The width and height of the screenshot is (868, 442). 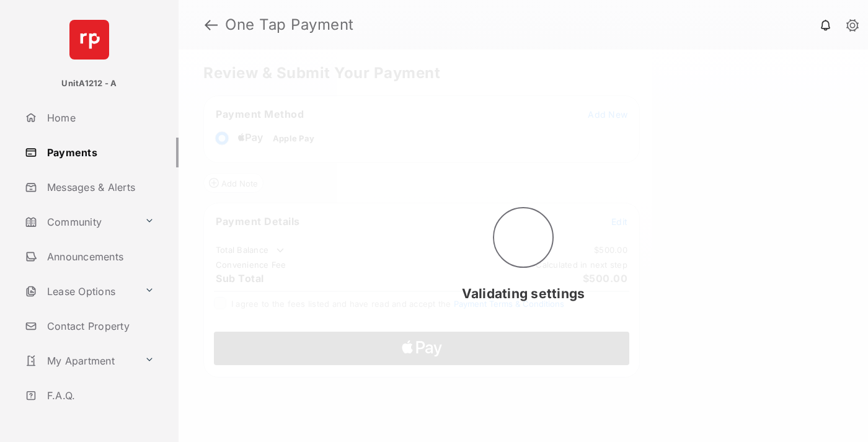 I want to click on strong: One Tap Payment, so click(x=290, y=25).